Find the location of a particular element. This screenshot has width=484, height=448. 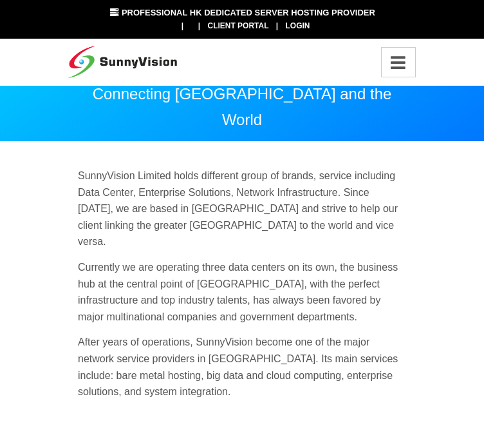

div: Toggle navigation is located at coordinates (398, 62).